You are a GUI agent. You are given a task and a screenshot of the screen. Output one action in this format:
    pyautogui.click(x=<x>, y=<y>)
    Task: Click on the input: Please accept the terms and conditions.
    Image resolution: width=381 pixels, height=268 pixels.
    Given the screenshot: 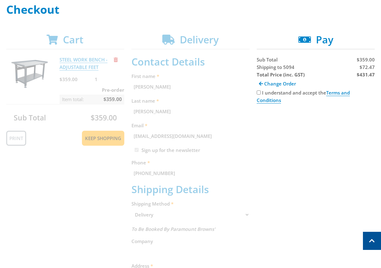 What is the action you would take?
    pyautogui.click(x=259, y=92)
    